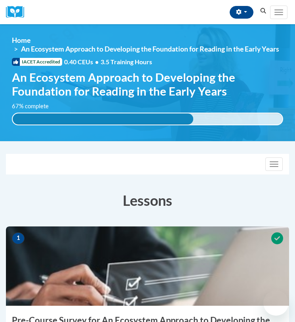  What do you see at coordinates (242, 12) in the screenshot?
I see `button: Account Settings` at bounding box center [242, 12].